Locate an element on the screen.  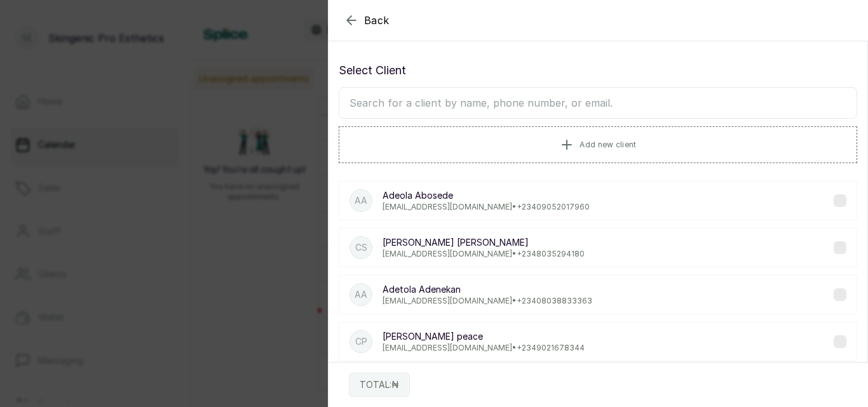
input: Search for a client by name, phone number, or email. is located at coordinates (598, 103).